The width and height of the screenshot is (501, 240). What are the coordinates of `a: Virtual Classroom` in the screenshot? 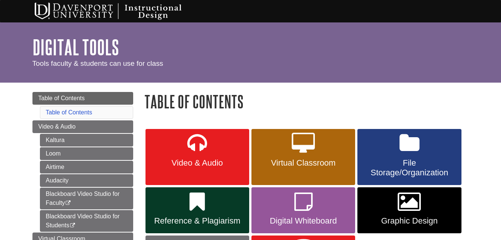 It's located at (303, 157).